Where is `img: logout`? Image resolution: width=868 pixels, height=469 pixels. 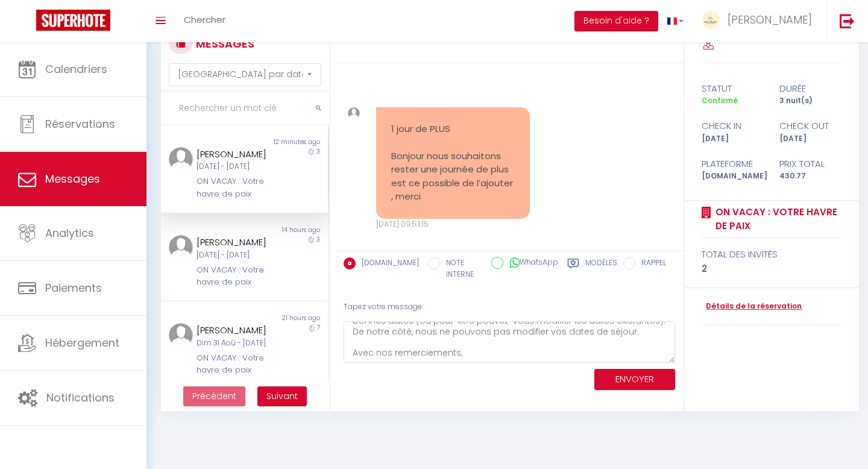 img: logout is located at coordinates (847, 20).